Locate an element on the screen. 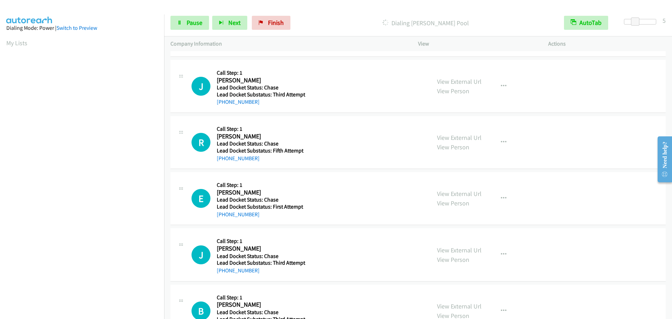  a: Pause is located at coordinates (190, 23).